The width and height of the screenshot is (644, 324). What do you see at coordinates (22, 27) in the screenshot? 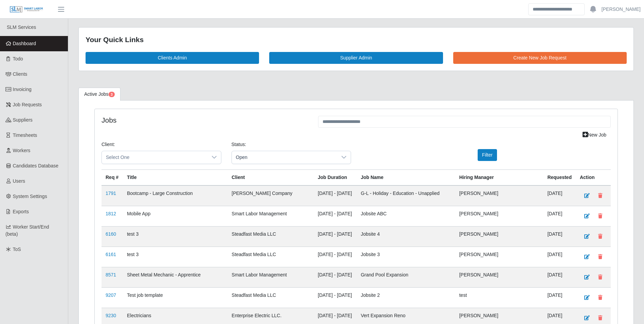
I see `span: SLM Services` at bounding box center [22, 27].